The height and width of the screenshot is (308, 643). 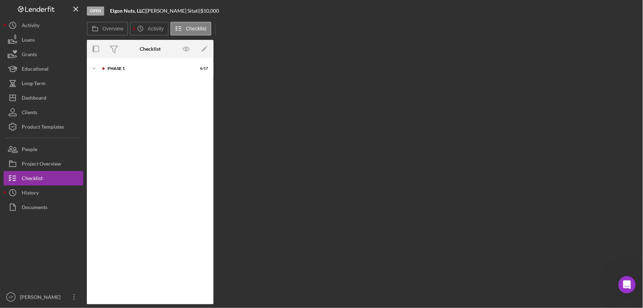 I want to click on a: Loans, so click(x=43, y=40).